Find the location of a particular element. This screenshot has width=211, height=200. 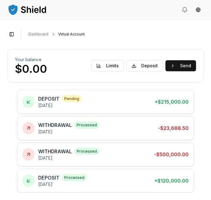

button: Deposit is located at coordinates (145, 66).